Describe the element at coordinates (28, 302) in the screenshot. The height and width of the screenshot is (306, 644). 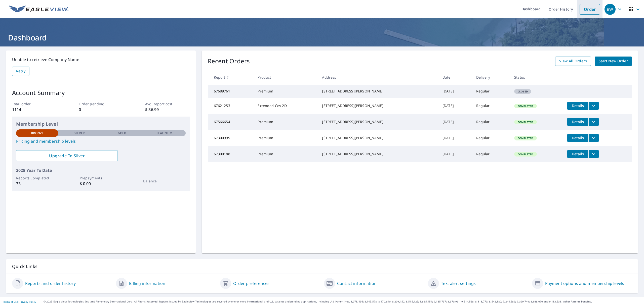
I see `a: Privacy Policy` at that location.